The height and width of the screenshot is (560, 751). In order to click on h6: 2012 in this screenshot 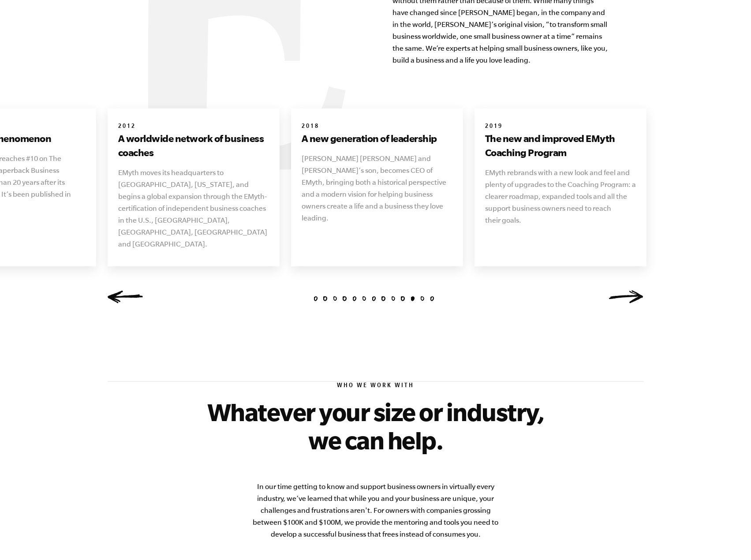, I will do `click(194, 127)`.